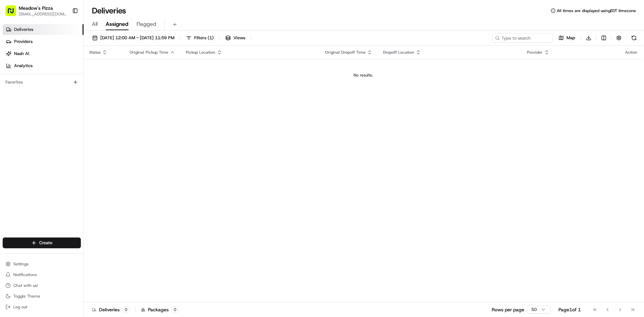  I want to click on span: Deliveries, so click(24, 29).